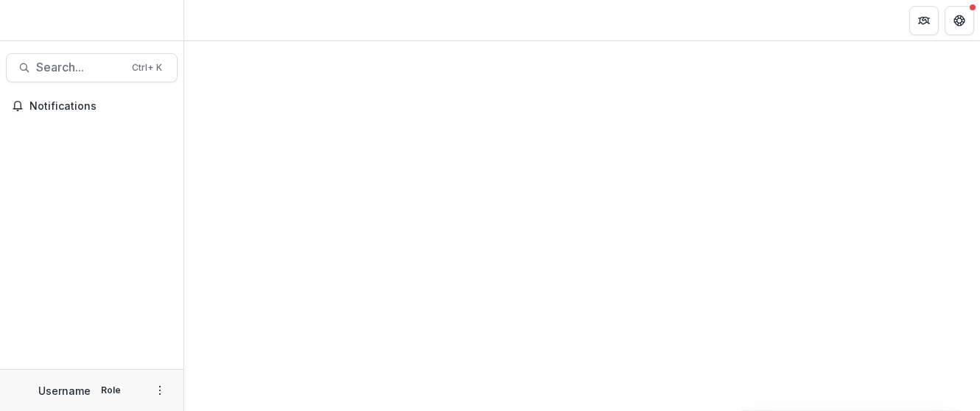 The image size is (980, 411). Describe the element at coordinates (147, 68) in the screenshot. I see `div: Ctrl + K` at that location.